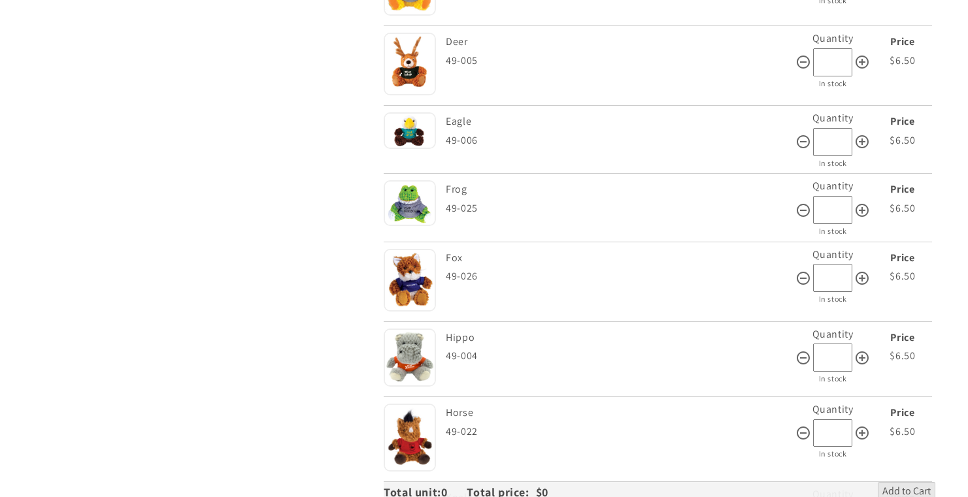  What do you see at coordinates (619, 413) in the screenshot?
I see `div: Horse` at bounding box center [619, 413].